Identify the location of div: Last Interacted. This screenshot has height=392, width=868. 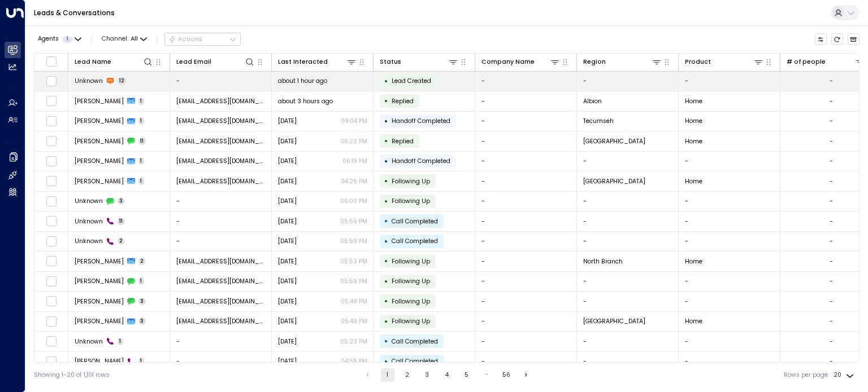
(303, 63).